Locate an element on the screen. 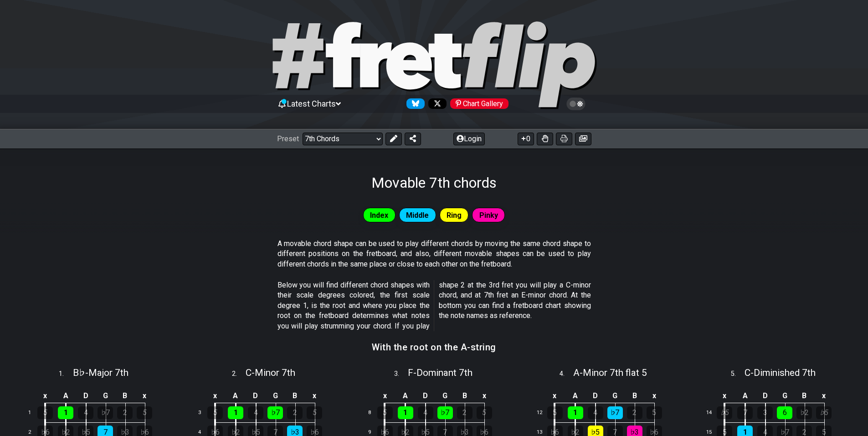 This screenshot has width=868, height=436. button: Share Preset is located at coordinates (413, 139).